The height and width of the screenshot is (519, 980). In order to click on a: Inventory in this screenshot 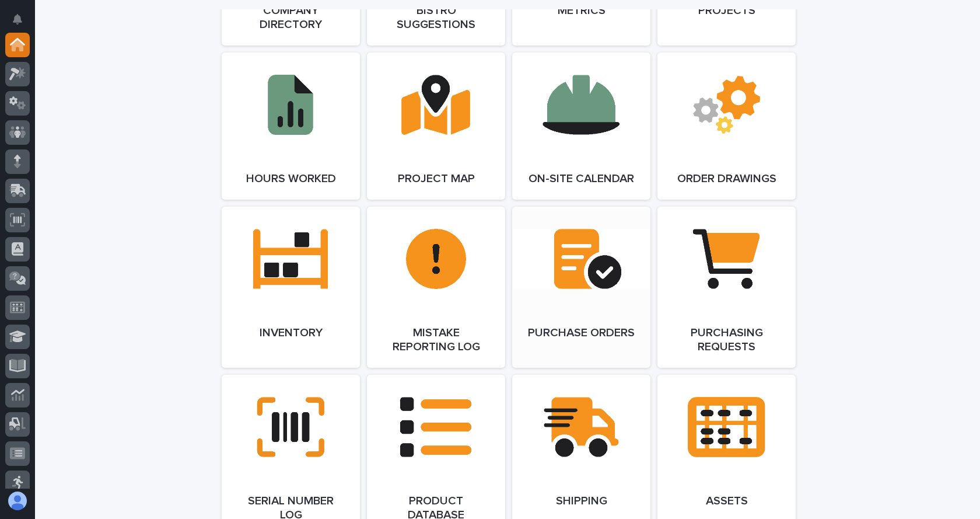, I will do `click(290, 287)`.